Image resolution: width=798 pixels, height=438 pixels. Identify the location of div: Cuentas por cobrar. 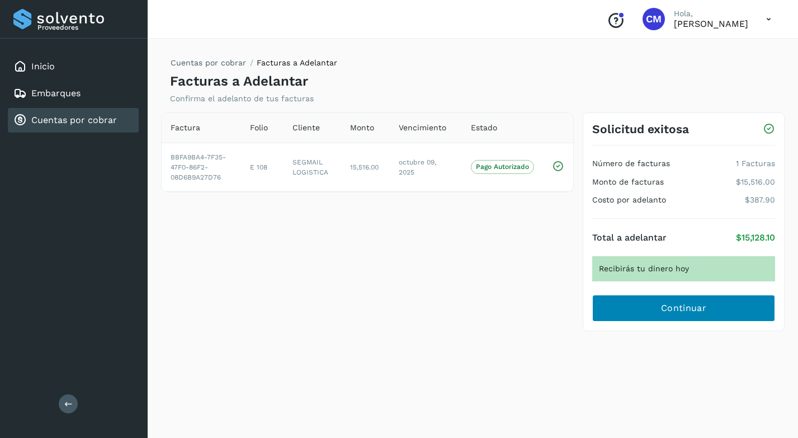
(73, 120).